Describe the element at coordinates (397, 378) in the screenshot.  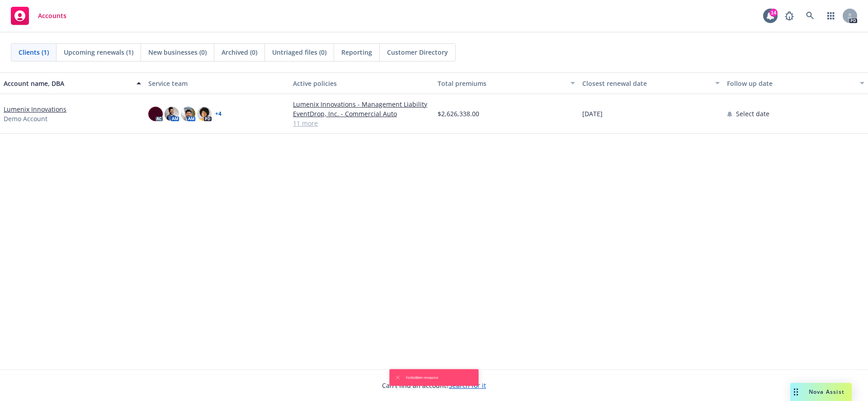
I see `button: Dismiss notification` at that location.